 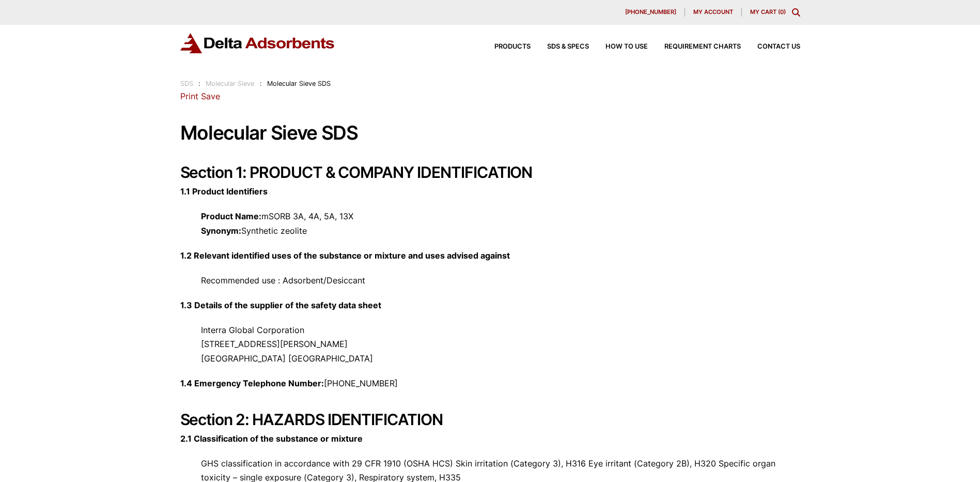 What do you see at coordinates (280, 305) in the screenshot?
I see `strong: 1.3 Details of the supplier of the safety data sheet` at bounding box center [280, 305].